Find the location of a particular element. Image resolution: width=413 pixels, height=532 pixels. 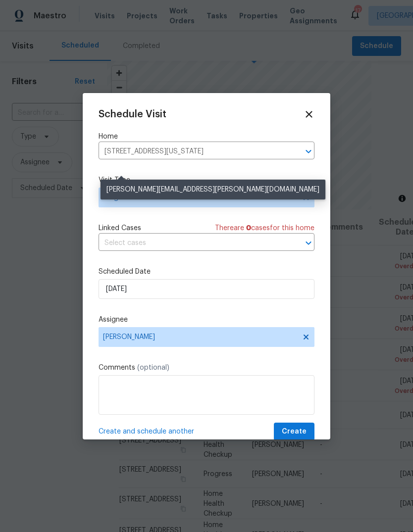

span: 0 is located at coordinates (249, 228).